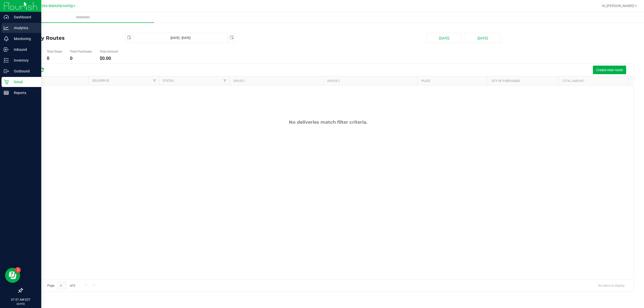 The width and height of the screenshot is (644, 308). Describe the element at coordinates (24, 93) in the screenshot. I see `p: Reports` at that location.